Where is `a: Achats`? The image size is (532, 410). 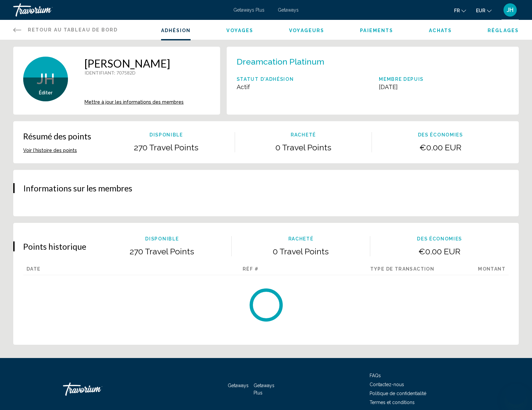
a: Achats is located at coordinates (440, 30).